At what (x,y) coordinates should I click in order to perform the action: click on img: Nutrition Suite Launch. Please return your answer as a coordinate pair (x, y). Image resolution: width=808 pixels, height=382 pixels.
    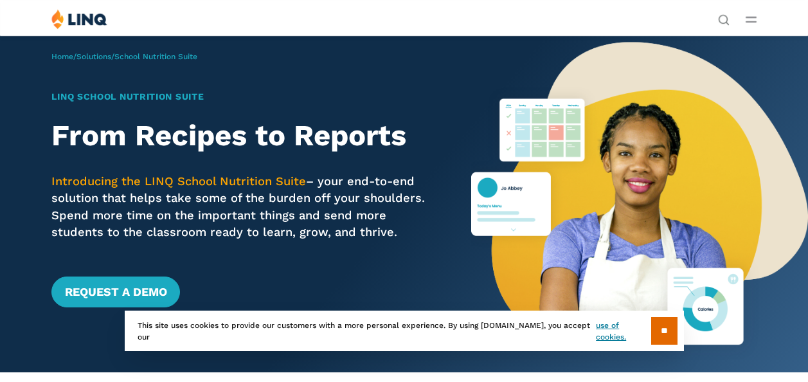
    Looking at the image, I should click on (640, 204).